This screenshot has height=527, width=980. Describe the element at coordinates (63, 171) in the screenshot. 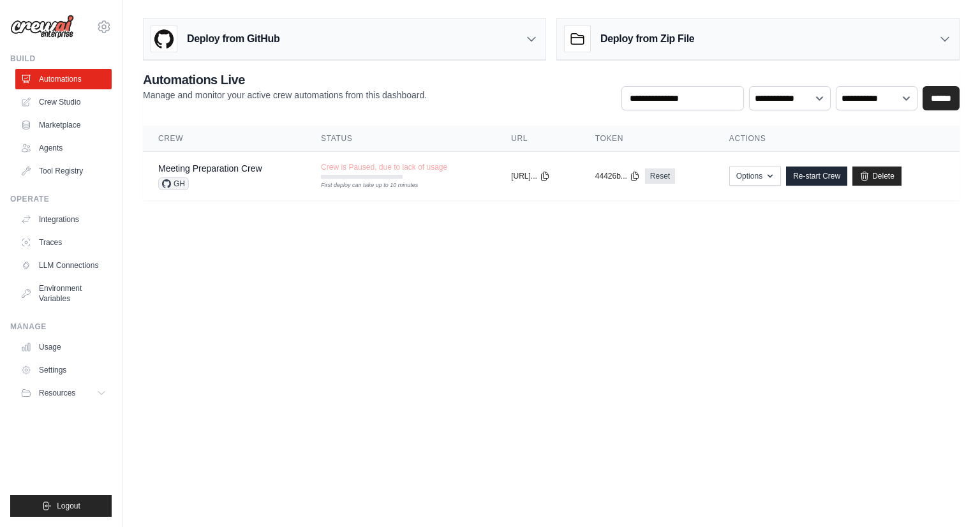

I see `a: Tool Registry` at that location.